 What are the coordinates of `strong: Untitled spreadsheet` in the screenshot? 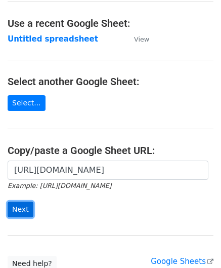 It's located at (53, 39).